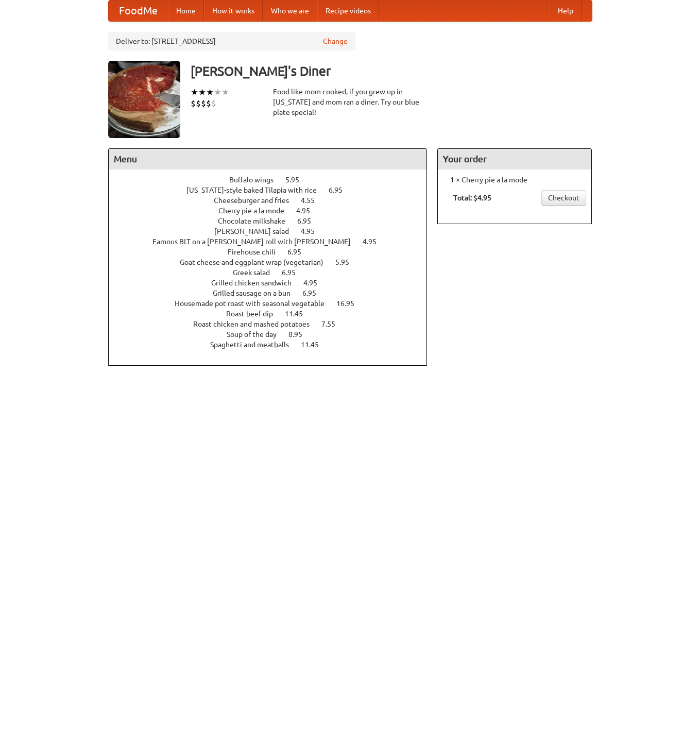 Image resolution: width=700 pixels, height=729 pixels. Describe the element at coordinates (313, 200) in the screenshot. I see `span: 4.55` at that location.